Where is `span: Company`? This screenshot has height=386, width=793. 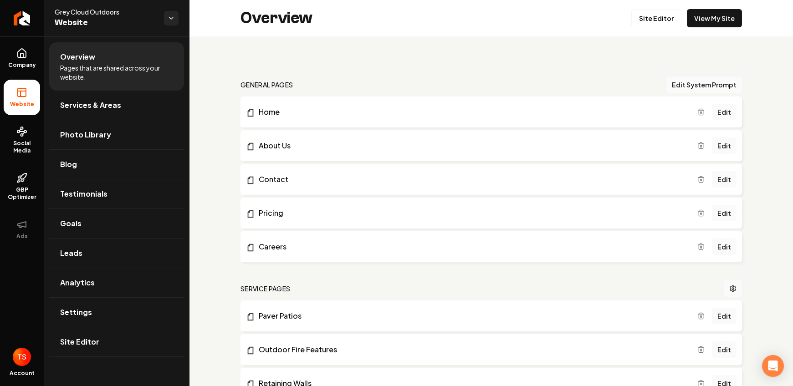
span: Company is located at coordinates (22, 65).